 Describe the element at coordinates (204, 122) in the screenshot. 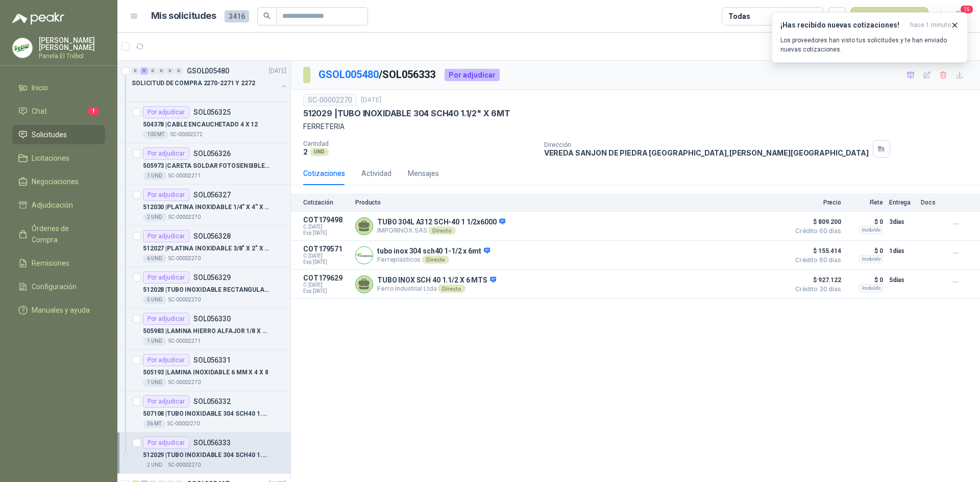

I see `a: Por adjudicarSOL056325504378 |CABLE ENCAUCHETADO 4 X 12100 MTSC-00002272` at that location.